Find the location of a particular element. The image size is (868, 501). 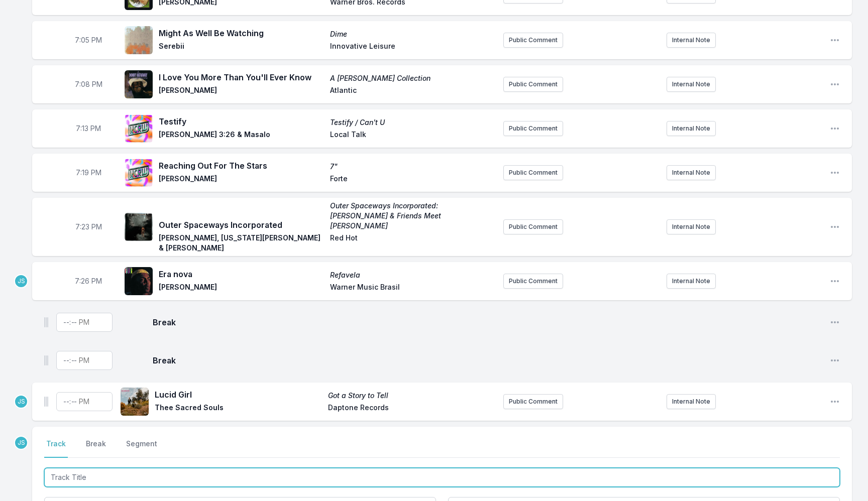

span: Red Hot is located at coordinates (413, 243).